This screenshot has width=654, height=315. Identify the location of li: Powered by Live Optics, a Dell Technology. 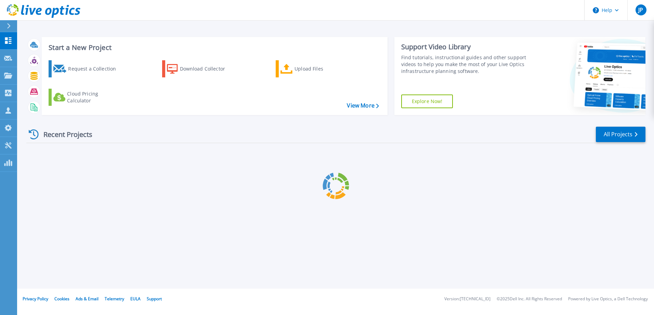
(608, 299).